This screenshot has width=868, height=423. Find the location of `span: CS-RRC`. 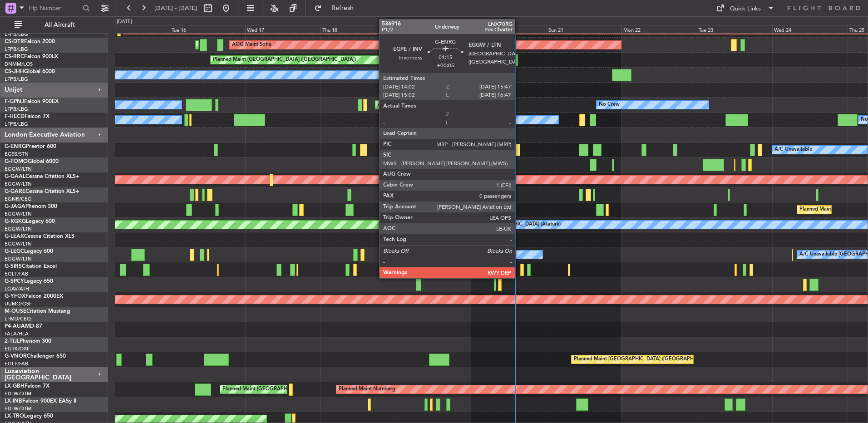

span: CS-RRC is located at coordinates (14, 57).